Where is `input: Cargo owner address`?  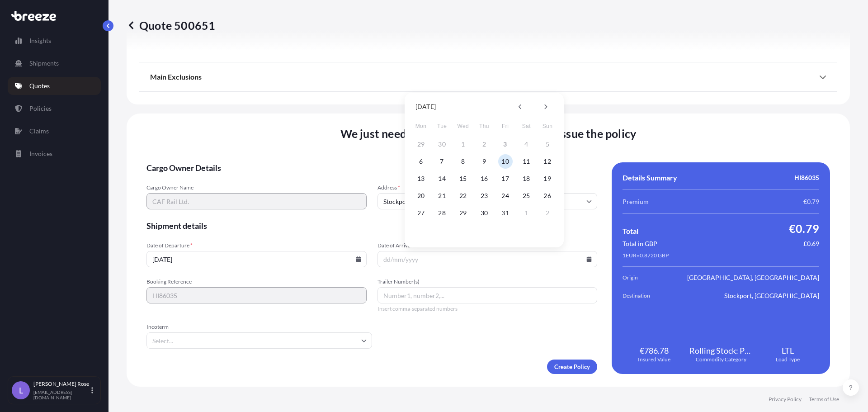
input: Cargo owner address is located at coordinates (488, 201).